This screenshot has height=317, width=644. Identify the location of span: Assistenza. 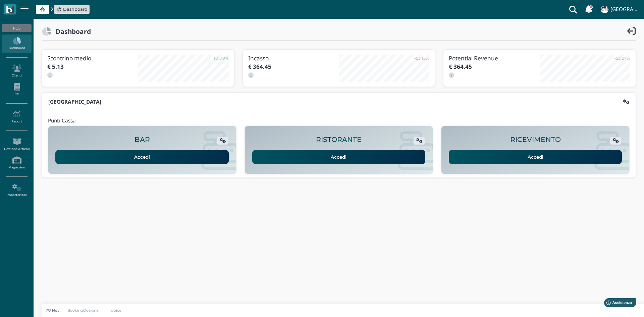
(32, 8).